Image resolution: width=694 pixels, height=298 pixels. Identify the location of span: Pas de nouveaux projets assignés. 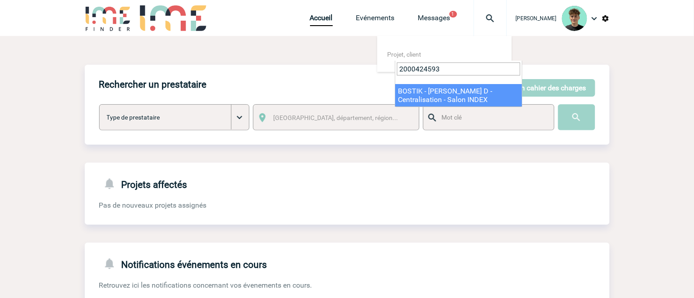
(153, 205).